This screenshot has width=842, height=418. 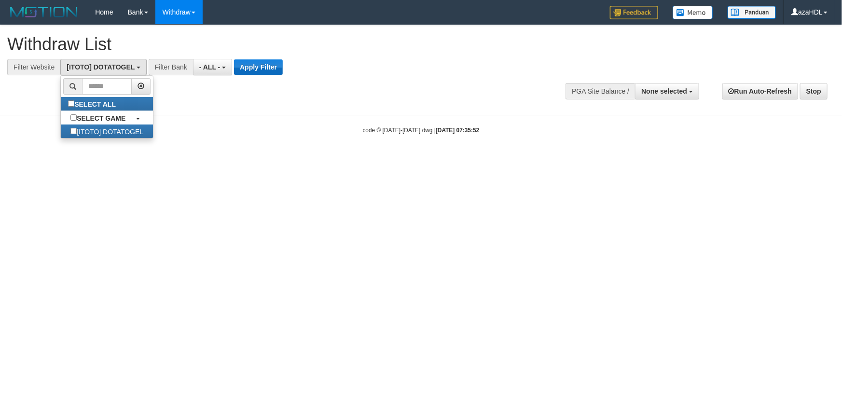 What do you see at coordinates (212, 67) in the screenshot?
I see `button: - ALL -` at bounding box center [212, 67].